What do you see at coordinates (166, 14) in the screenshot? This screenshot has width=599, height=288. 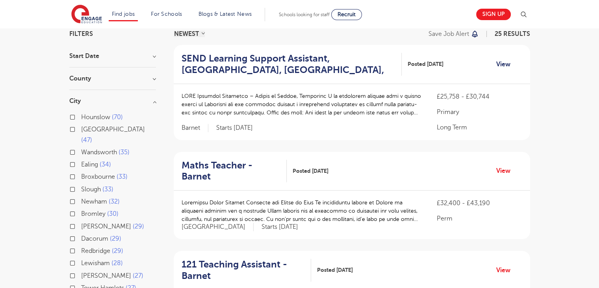 I see `a: For Schools` at bounding box center [166, 14].